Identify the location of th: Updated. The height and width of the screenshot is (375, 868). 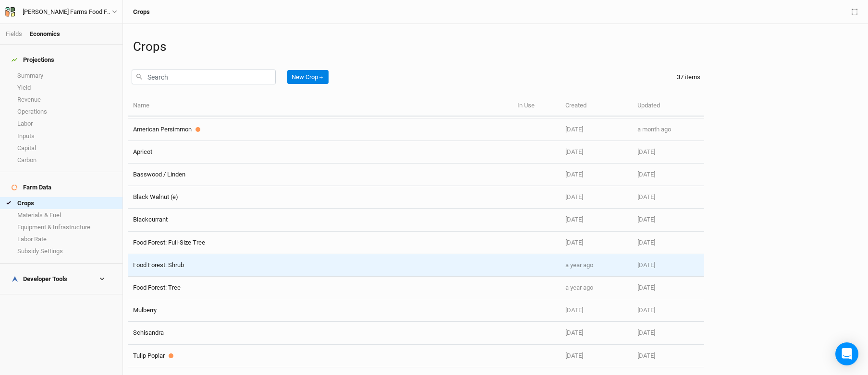
(668, 106).